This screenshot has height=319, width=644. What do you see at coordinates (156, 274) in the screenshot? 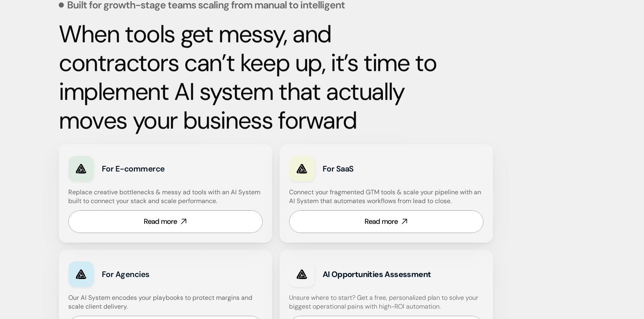
I see `h3: For Agencies` at bounding box center [156, 274].